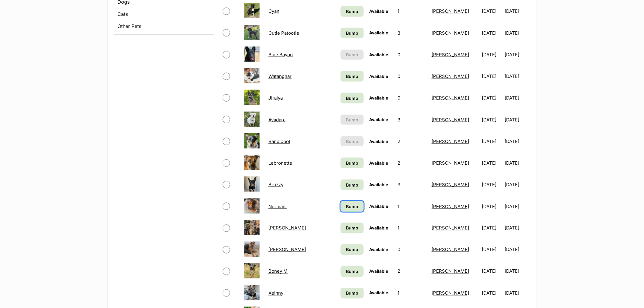  Describe the element at coordinates (276, 293) in the screenshot. I see `a: Xeinny` at that location.